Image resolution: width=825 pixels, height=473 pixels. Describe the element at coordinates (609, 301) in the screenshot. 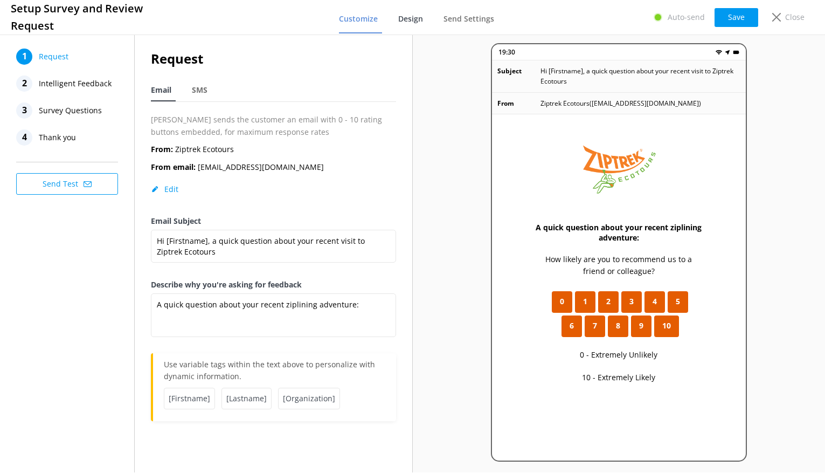

I see `span: 2` at that location.